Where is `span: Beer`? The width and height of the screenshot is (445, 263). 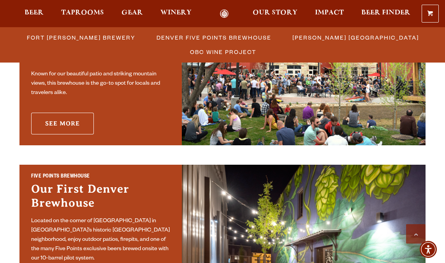
span: Beer is located at coordinates (34, 13).